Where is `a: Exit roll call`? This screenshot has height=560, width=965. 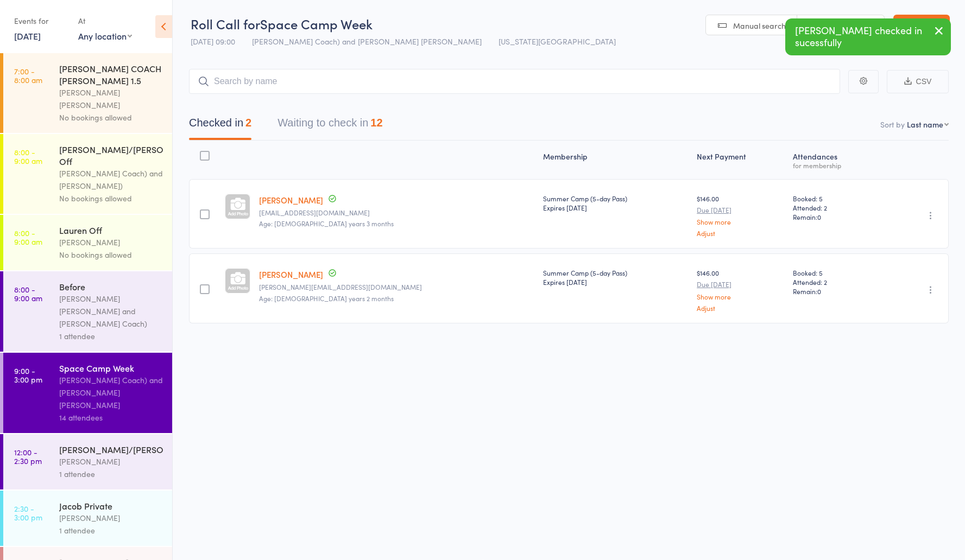 a: Exit roll call is located at coordinates (921, 25).